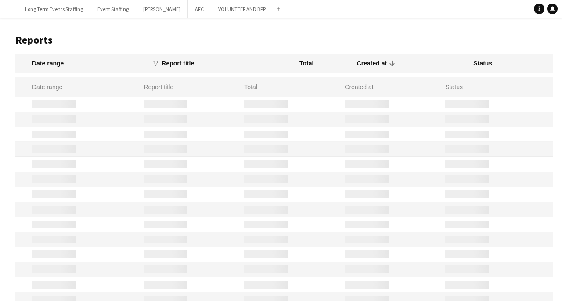 The width and height of the screenshot is (562, 301). Describe the element at coordinates (284, 40) in the screenshot. I see `h1: Reports` at that location.